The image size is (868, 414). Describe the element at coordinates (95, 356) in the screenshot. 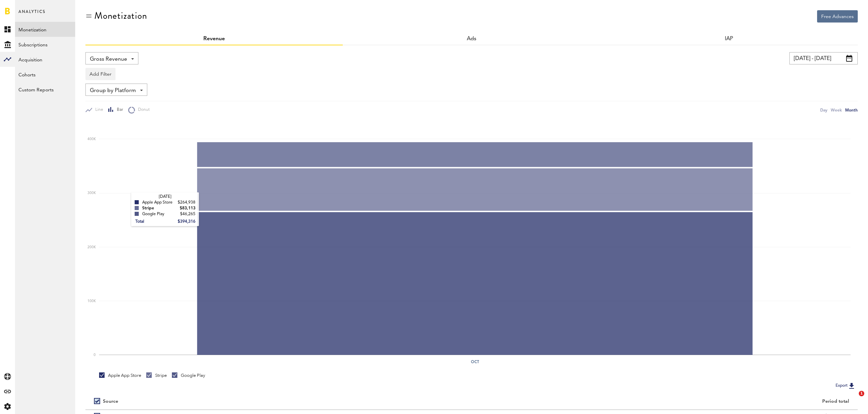

I see `text: 0` at that location.